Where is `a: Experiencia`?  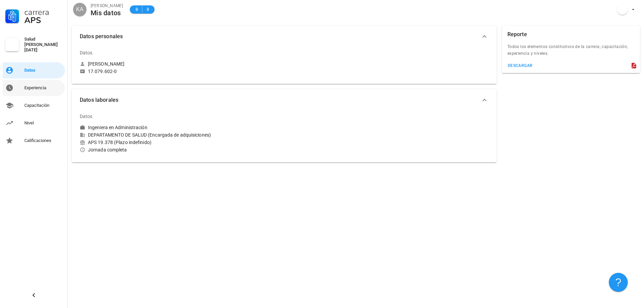
a: Experiencia is located at coordinates (34, 88).